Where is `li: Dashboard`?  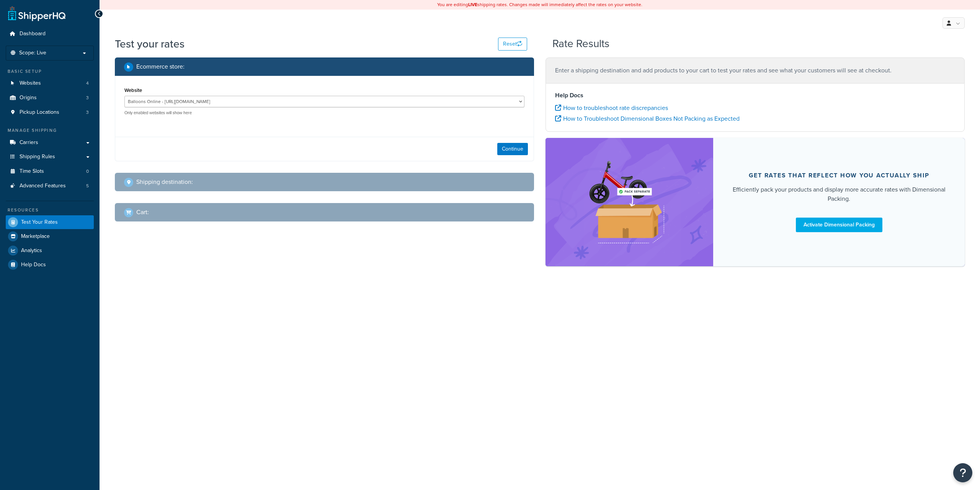
li: Dashboard is located at coordinates (50, 34).